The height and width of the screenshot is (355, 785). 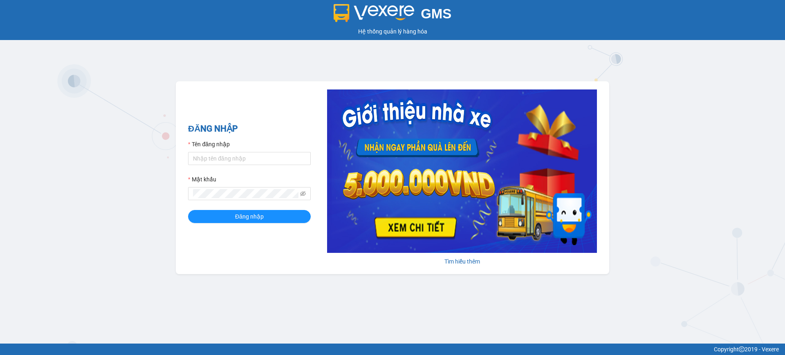 What do you see at coordinates (393, 350) in the screenshot?
I see `div: Copyright 2019 - Vexere` at bounding box center [393, 350].